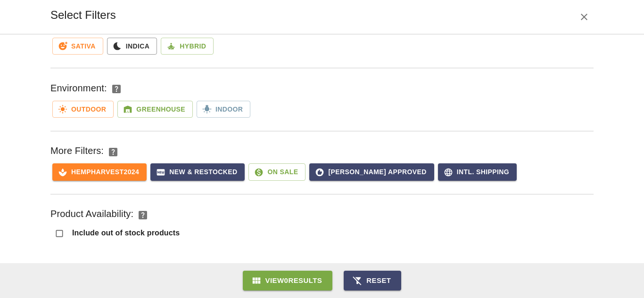 This screenshot has width=644, height=298. Describe the element at coordinates (132, 46) in the screenshot. I see `button: Indica` at that location.